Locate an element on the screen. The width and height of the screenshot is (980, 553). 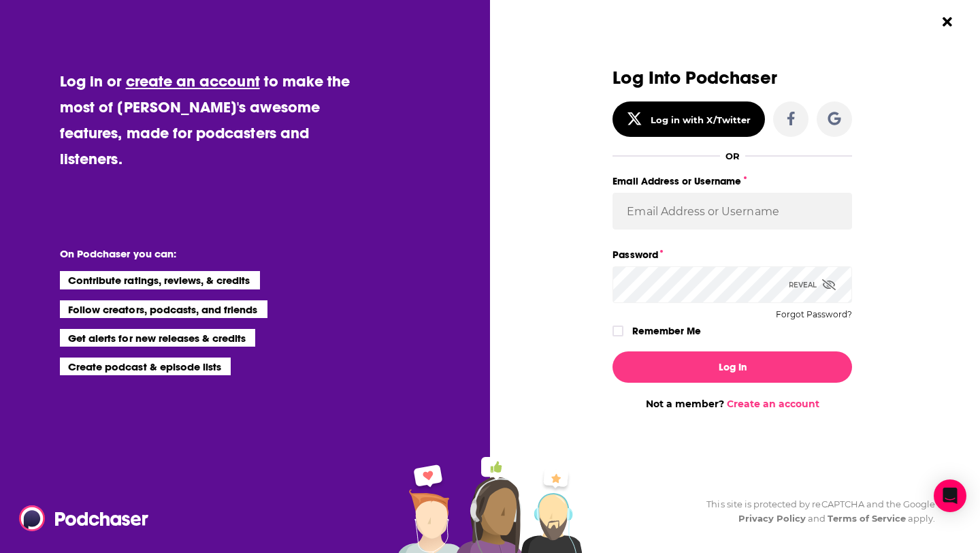
li: Get alerts for new releases & credits is located at coordinates (157, 338).